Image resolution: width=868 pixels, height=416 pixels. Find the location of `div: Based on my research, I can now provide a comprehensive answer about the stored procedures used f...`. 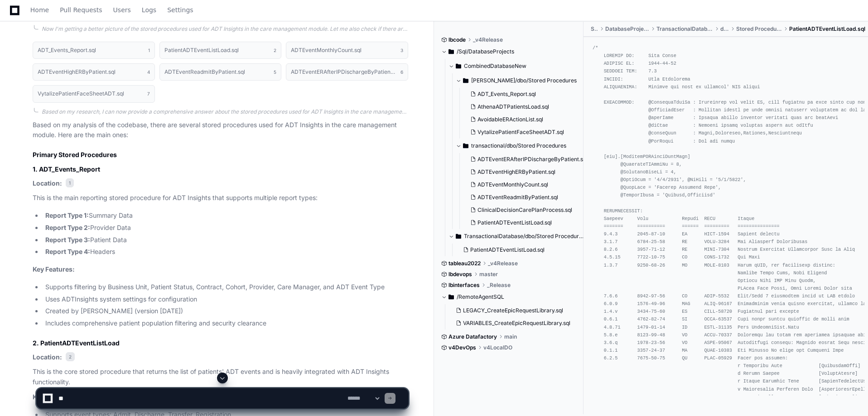

div: Based on my research, I can now provide a comprehensive answer about the stored procedures used f... is located at coordinates (224, 112).